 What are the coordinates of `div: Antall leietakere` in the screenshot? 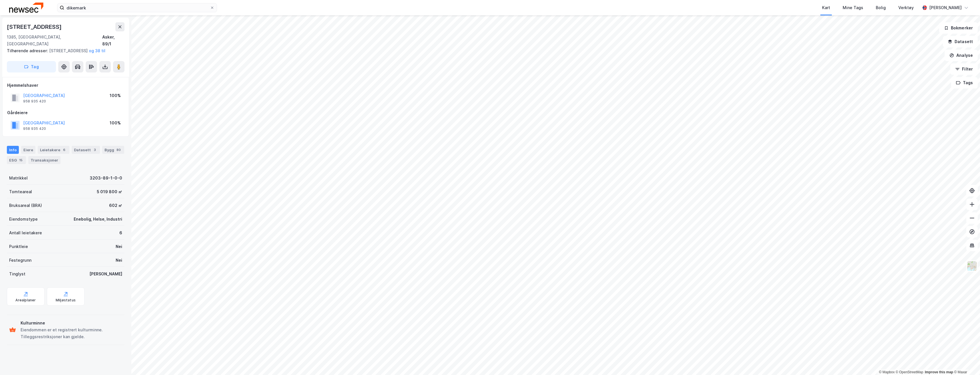 It's located at (25, 233).